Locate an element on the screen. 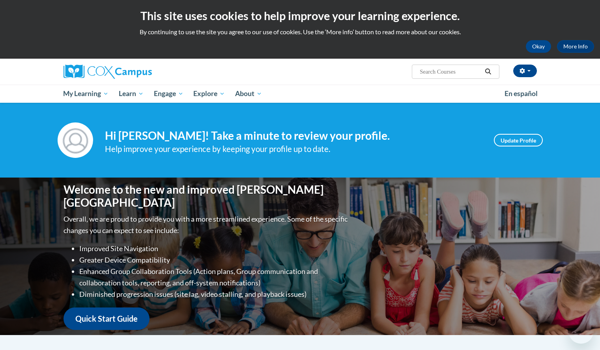  p: By continuing to use the site you agree to our use of cookies. Use the ‘More info’ button to read... is located at coordinates (300, 32).